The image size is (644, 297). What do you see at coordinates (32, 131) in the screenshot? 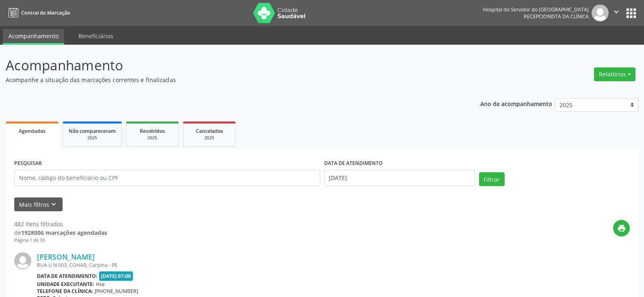
I see `span: Agendados` at bounding box center [32, 131].